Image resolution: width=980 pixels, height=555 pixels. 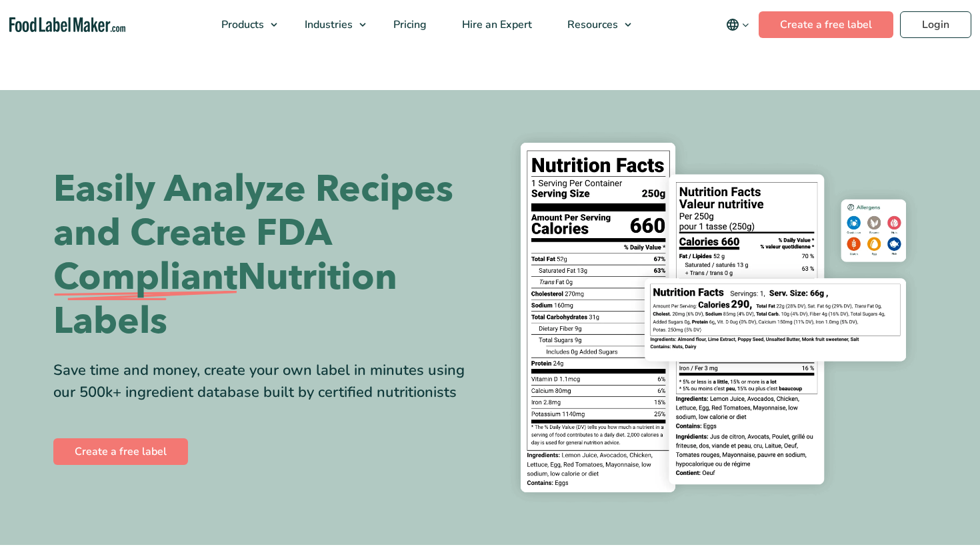 I want to click on h1: Easily Analyze Recipes and Create FDA Nutrition Labels, so click(x=267, y=255).